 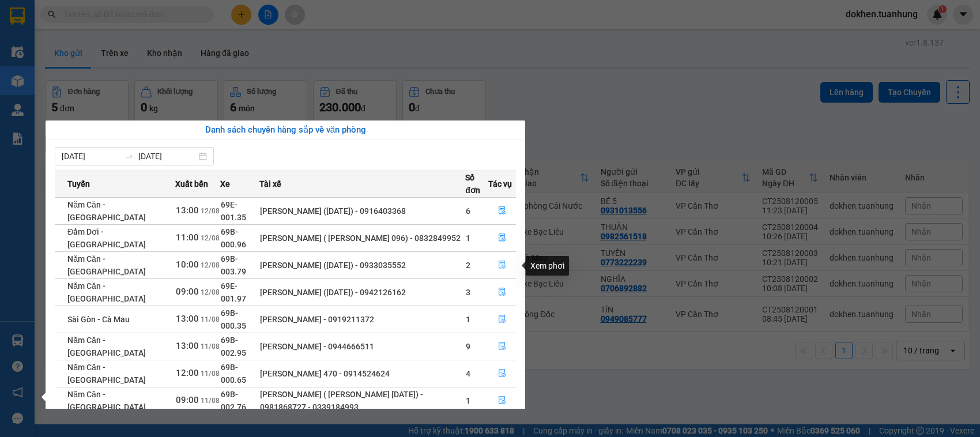 I want to click on span: 3, so click(x=468, y=292).